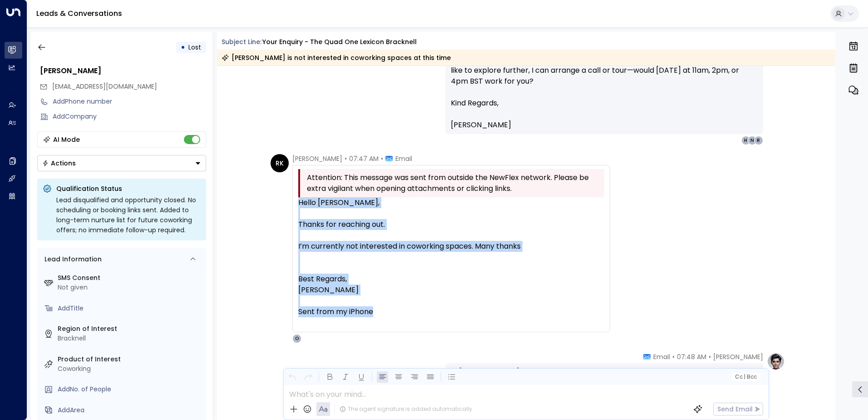 The image size is (868, 420). I want to click on span: Attention: This message was sent from outside the NewFlex network. Please be extra vigilant when ..., so click(455, 183).